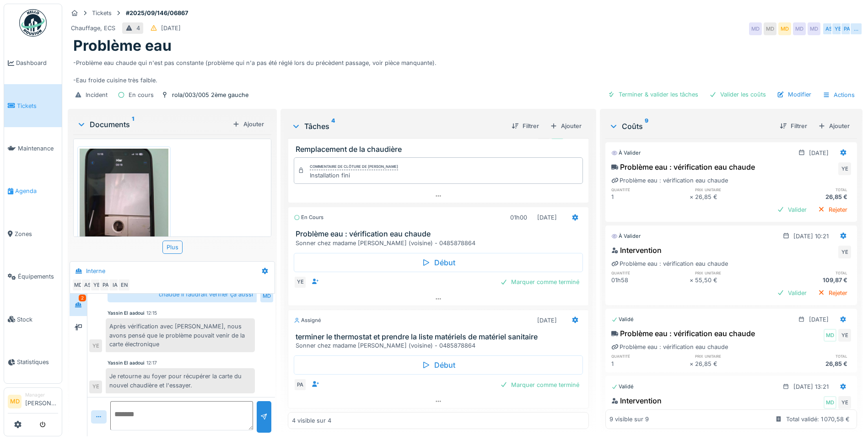 The height and width of the screenshot is (440, 868). What do you see at coordinates (82, 298) in the screenshot?
I see `div: 2` at bounding box center [82, 298].